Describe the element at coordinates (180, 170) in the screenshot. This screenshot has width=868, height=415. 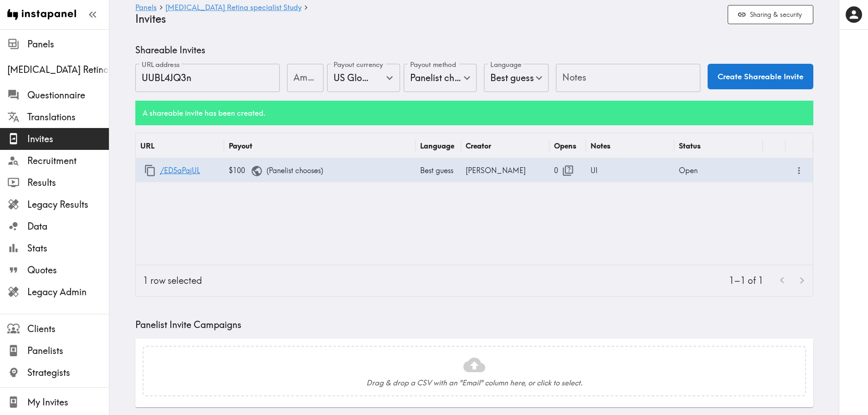
I see `a: /ED5aPqjUL` at that location.